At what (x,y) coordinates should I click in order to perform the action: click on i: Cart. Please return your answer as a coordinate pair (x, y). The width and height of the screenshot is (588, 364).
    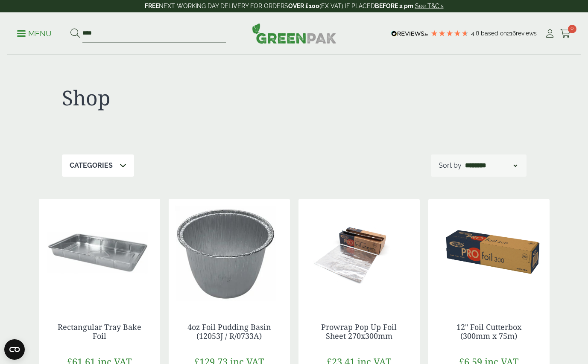
    Looking at the image, I should click on (565, 34).